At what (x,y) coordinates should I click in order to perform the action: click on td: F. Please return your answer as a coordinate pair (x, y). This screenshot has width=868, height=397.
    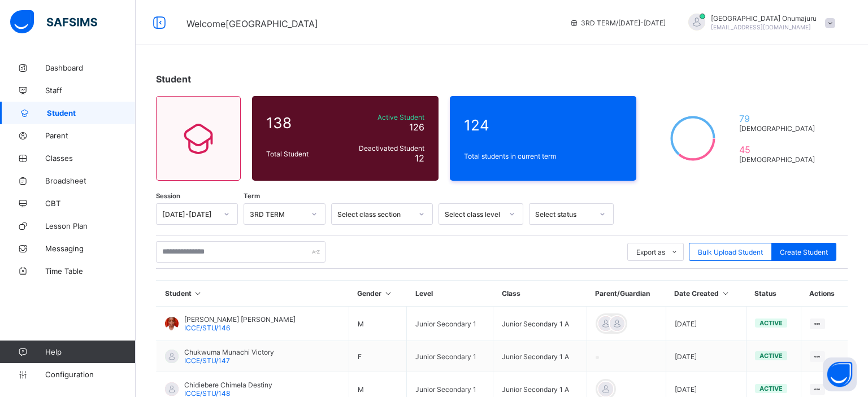
    Looking at the image, I should click on (378, 357).